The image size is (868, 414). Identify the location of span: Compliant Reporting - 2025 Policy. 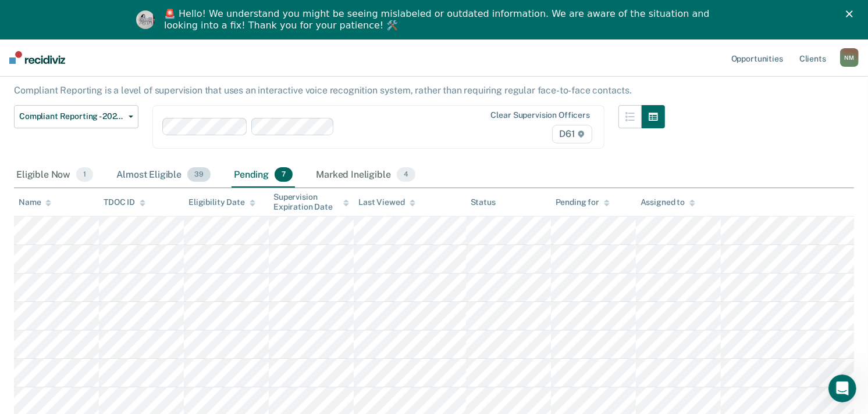
(71, 116).